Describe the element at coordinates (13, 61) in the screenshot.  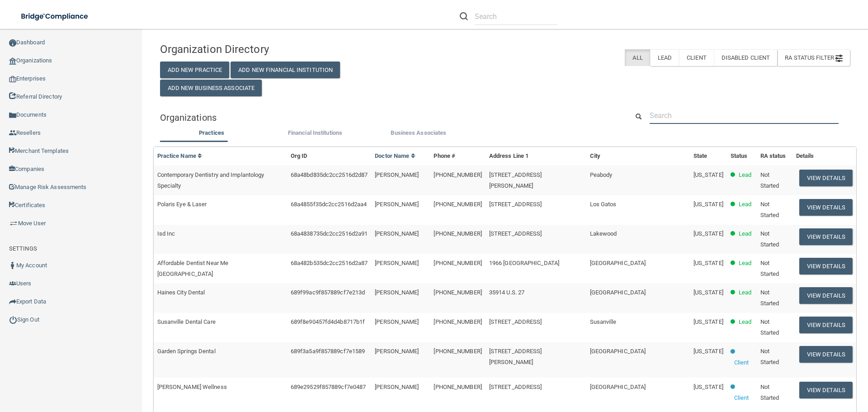
I see `img: organization-icon.f8decf85.png` at that location.